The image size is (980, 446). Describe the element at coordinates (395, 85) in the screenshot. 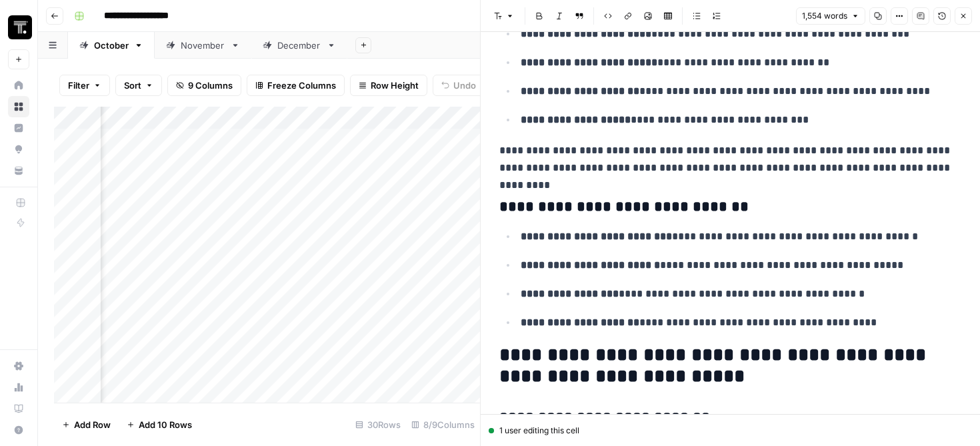

I see `span: Row Height` at that location.